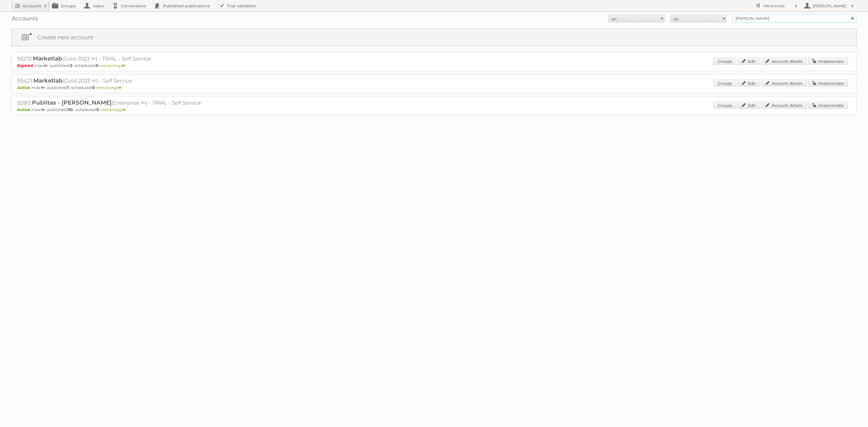 The height and width of the screenshot is (427, 868). Describe the element at coordinates (116, 59) in the screenshot. I see `h2: 93272: (Gold-2023 ∞) - TRIAL - Self Service` at that location.